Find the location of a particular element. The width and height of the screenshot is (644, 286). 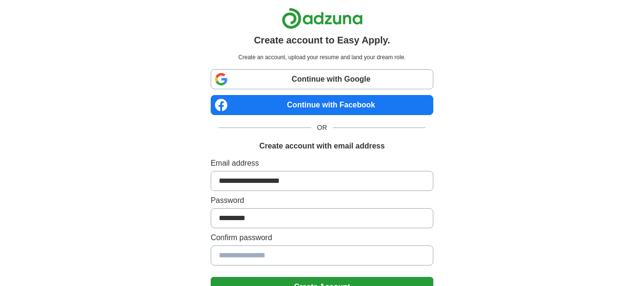

label: Confirm password is located at coordinates (322, 238).